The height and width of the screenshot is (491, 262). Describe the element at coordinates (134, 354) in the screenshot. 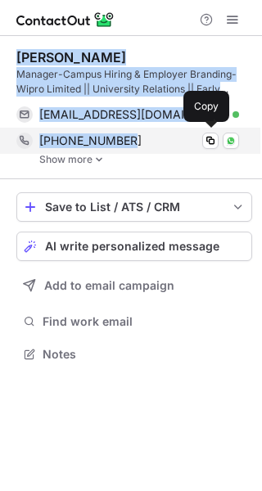

I see `button: Notes` at that location.